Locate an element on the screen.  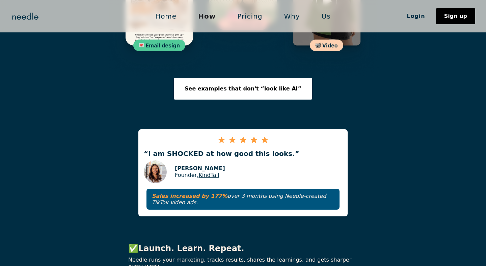
strong: Launch. Learn. Repeat. is located at coordinates (191, 248).